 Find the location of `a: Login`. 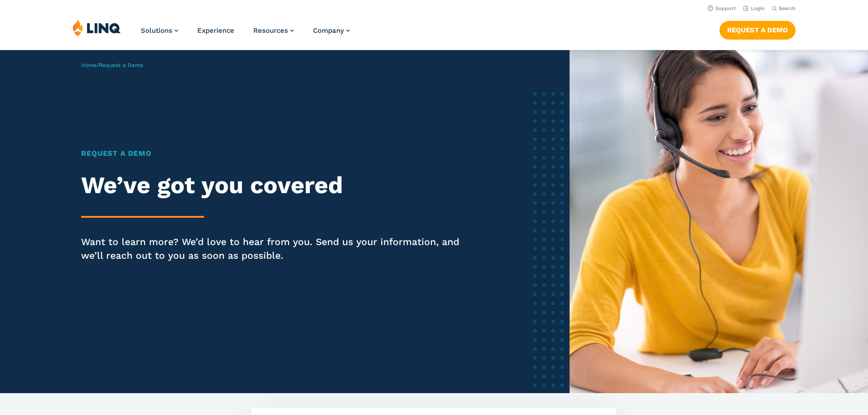

a: Login is located at coordinates (754, 8).